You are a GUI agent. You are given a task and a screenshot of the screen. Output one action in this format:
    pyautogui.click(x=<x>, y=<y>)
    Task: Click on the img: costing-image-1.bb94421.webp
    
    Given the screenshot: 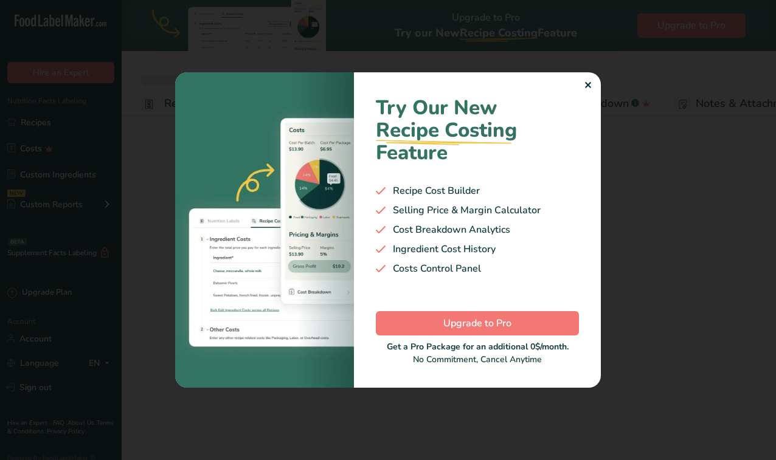 What is the action you would take?
    pyautogui.click(x=264, y=230)
    